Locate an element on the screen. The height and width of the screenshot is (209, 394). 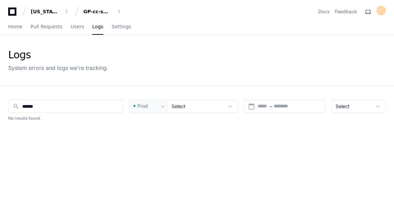
button: GP-cc-sml-apps is located at coordinates (102, 12).